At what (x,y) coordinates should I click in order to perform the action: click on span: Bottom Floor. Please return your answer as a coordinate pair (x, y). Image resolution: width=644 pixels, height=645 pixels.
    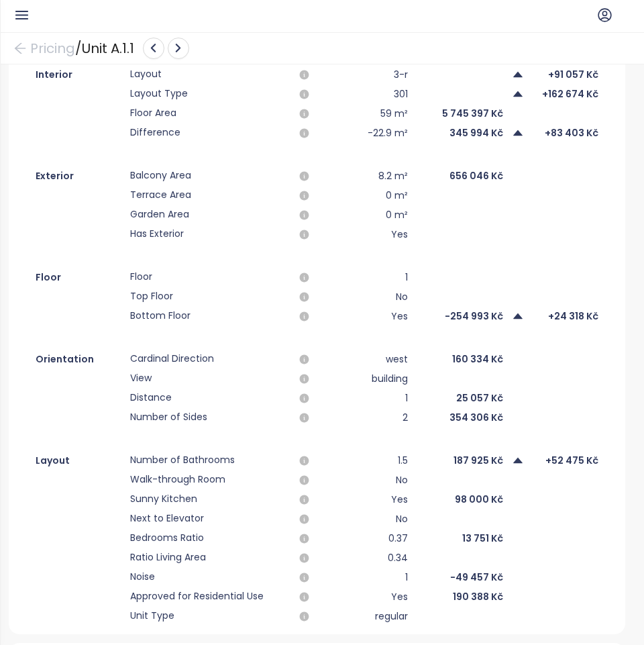
    Looking at the image, I should click on (209, 316).